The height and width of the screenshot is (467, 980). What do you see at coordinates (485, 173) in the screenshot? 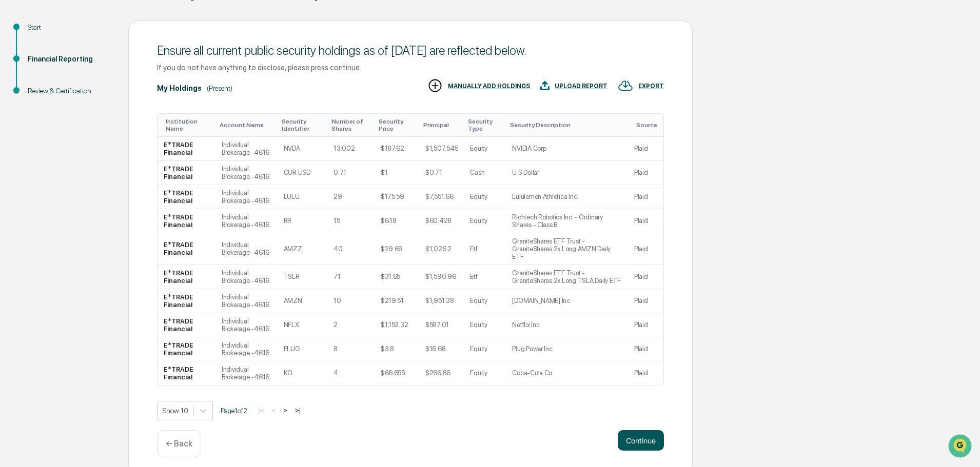
I see `td: Cash` at bounding box center [485, 173].